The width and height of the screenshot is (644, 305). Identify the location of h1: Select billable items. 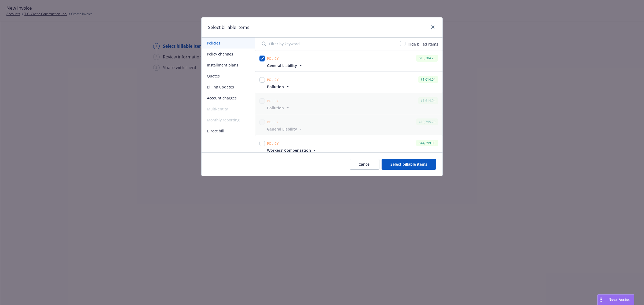
(228, 27).